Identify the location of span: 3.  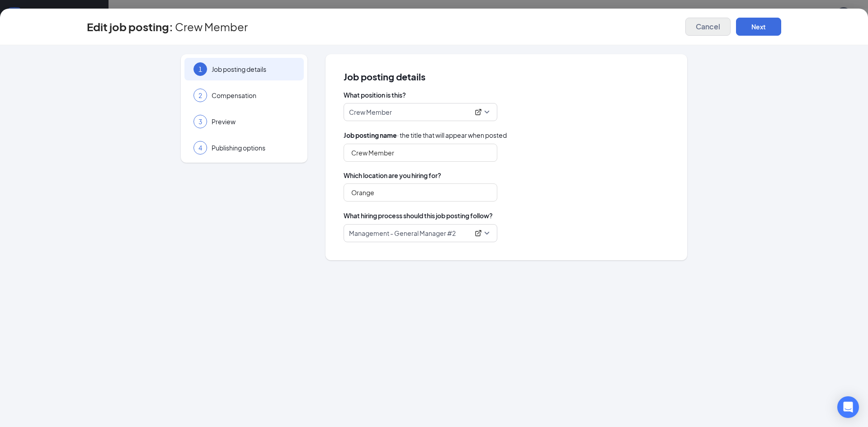
(200, 122).